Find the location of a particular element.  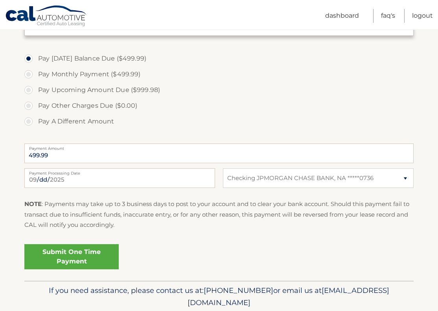

strong: NOTE is located at coordinates (33, 204).